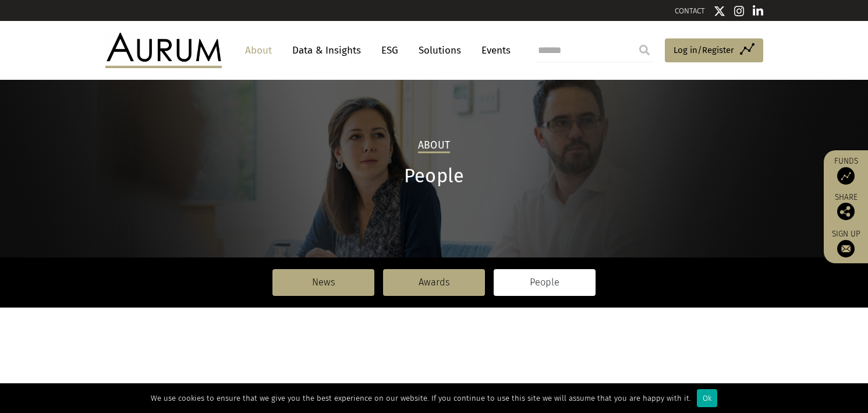  What do you see at coordinates (846, 249) in the screenshot?
I see `img: Sign up to our newsletter` at bounding box center [846, 249].